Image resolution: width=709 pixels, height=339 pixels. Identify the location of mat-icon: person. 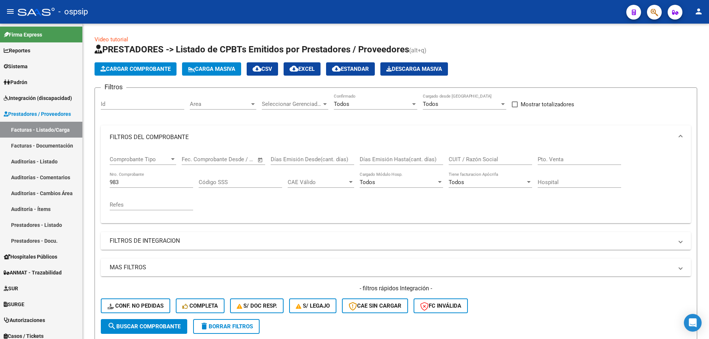
(699, 11).